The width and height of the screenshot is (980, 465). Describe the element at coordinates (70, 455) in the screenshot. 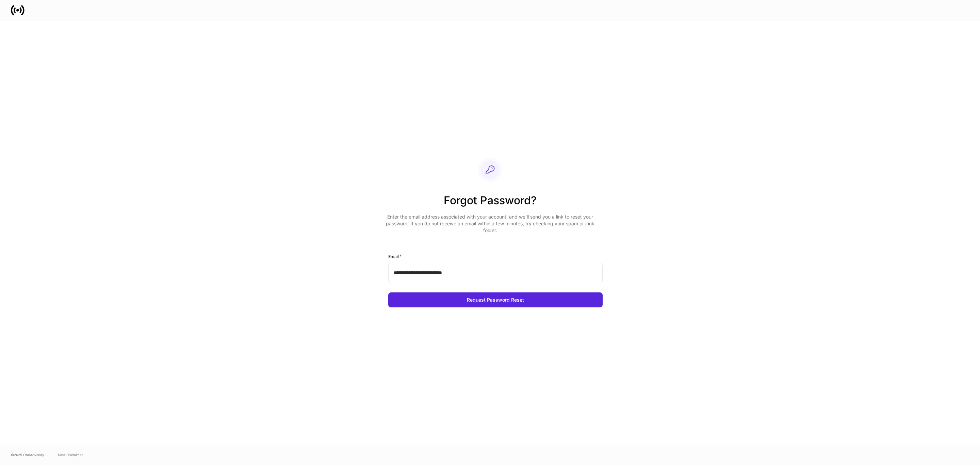

I see `a: Data Disclaimer` at that location.